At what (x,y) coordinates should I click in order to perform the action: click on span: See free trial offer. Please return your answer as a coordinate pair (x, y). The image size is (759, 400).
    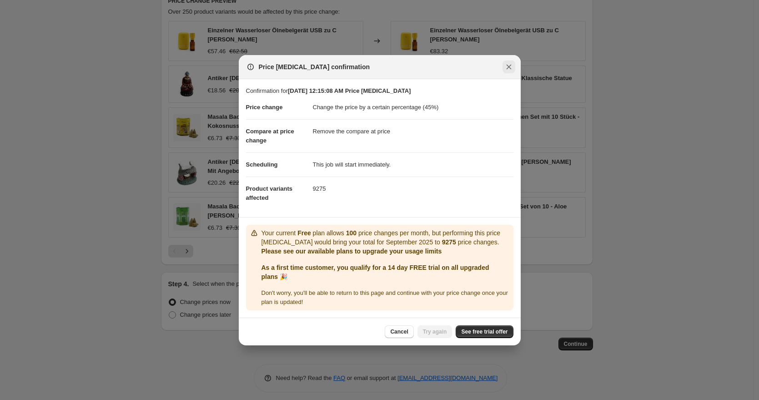
    Looking at the image, I should click on (484, 332).